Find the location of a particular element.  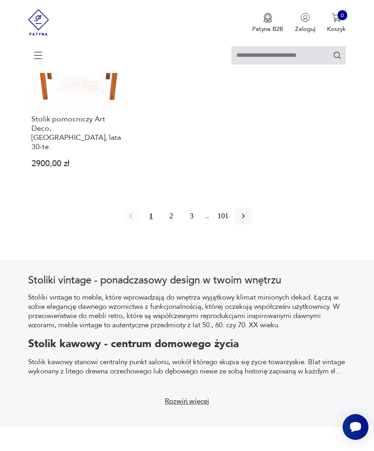

img: Ikona medalu is located at coordinates (268, 18).